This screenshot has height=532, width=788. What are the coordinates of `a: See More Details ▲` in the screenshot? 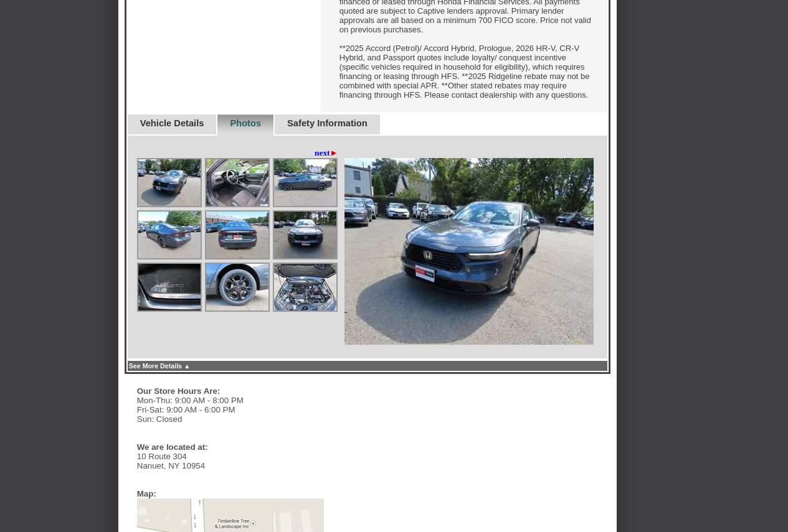 It's located at (159, 366).